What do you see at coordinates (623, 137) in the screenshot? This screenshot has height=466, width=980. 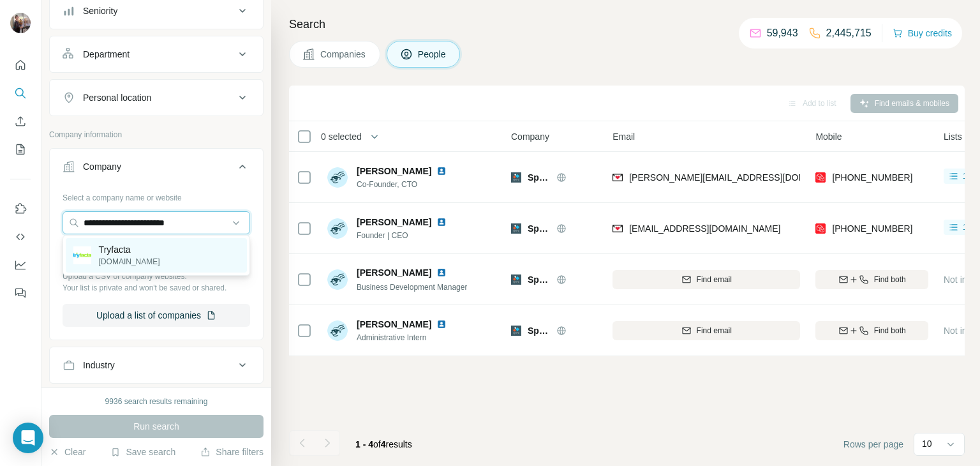 I see `span: Email` at bounding box center [623, 137].